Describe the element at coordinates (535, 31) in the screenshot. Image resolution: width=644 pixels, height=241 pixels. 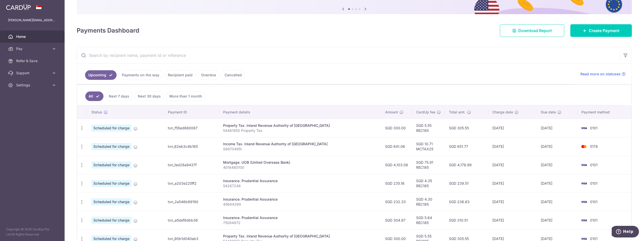
I see `span: Download Report` at that location.